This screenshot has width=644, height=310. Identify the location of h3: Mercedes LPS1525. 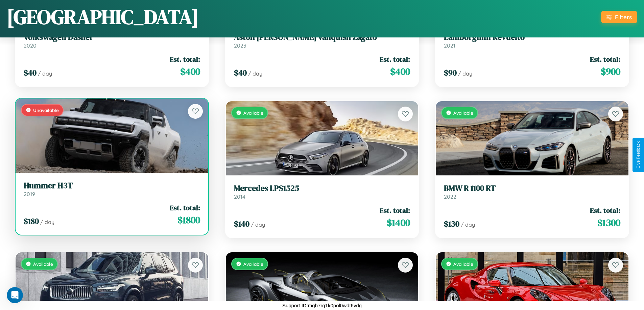
(322, 189).